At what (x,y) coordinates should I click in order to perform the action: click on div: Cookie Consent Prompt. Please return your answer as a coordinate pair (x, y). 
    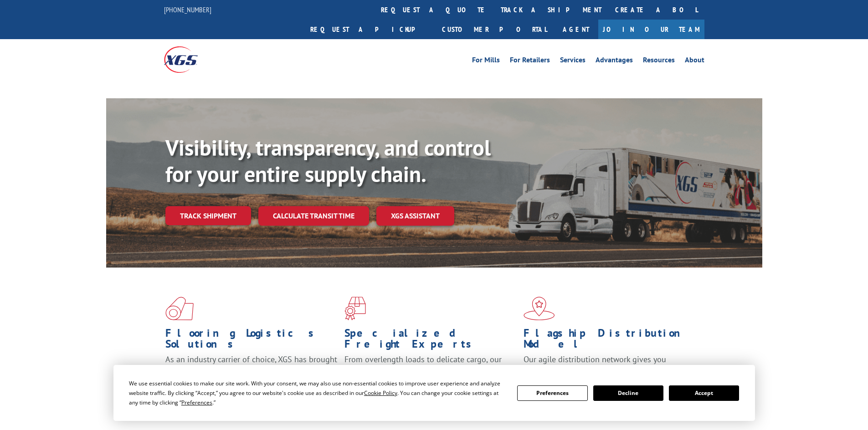
    Looking at the image, I should click on (434, 393).